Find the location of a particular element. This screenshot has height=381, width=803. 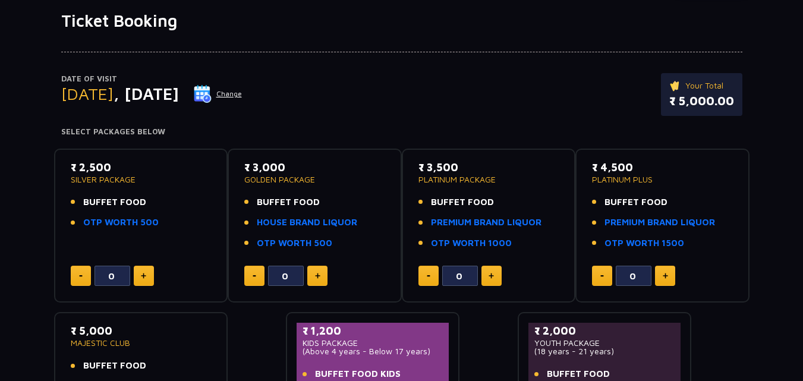

a: OTP WORTH 1000 is located at coordinates (471, 243).